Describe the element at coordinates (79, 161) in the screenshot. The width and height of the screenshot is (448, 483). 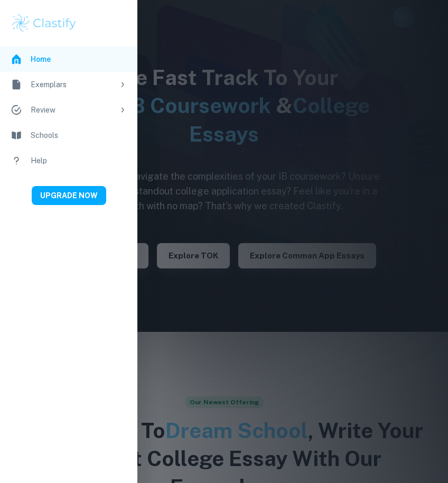
I see `div: Help` at that location.